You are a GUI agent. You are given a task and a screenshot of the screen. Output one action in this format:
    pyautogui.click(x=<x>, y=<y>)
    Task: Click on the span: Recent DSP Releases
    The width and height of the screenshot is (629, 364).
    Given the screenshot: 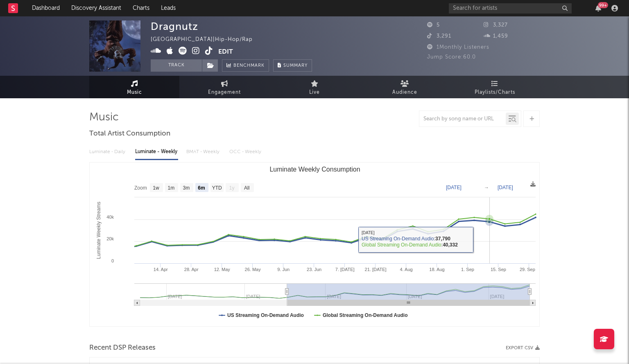 What is the action you would take?
    pyautogui.click(x=122, y=348)
    